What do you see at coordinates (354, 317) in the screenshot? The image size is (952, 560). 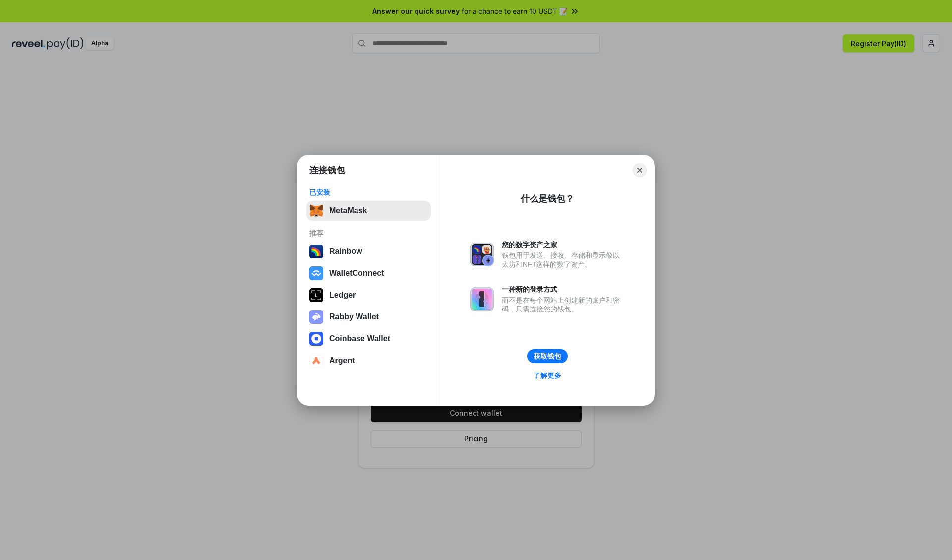 I see `div: Rabby Wallet` at bounding box center [354, 317].